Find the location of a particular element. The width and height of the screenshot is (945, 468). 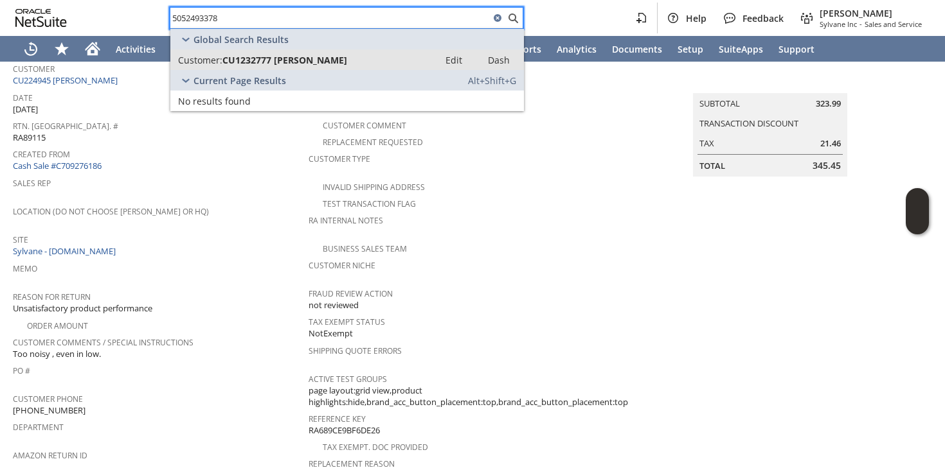

a: Tax Exempt. Doc Provided is located at coordinates (375, 447).